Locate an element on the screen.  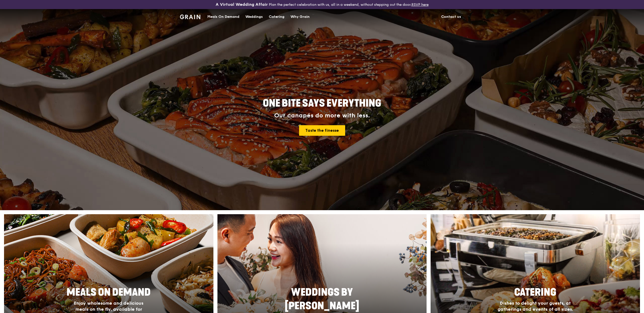
a: Taste the finesse is located at coordinates (322, 131).